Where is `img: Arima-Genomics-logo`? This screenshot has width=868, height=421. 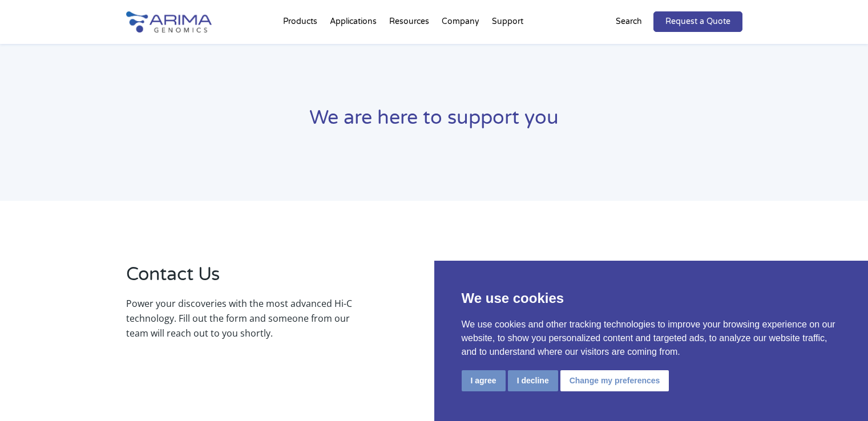
img: Arima-Genomics-logo is located at coordinates (169, 22).